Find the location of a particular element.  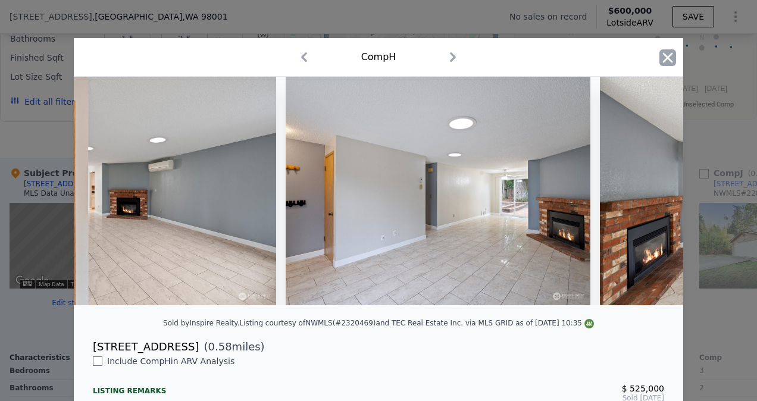

span: Include Comp H in ARV Analysis is located at coordinates (171, 361).